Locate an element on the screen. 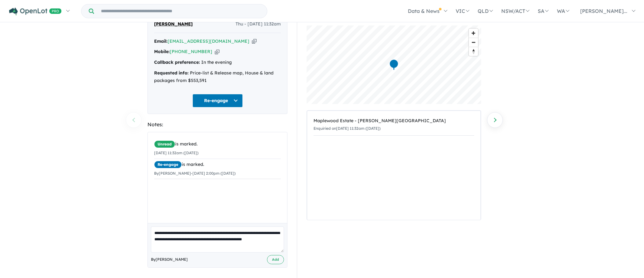  button: Add is located at coordinates (275, 260).